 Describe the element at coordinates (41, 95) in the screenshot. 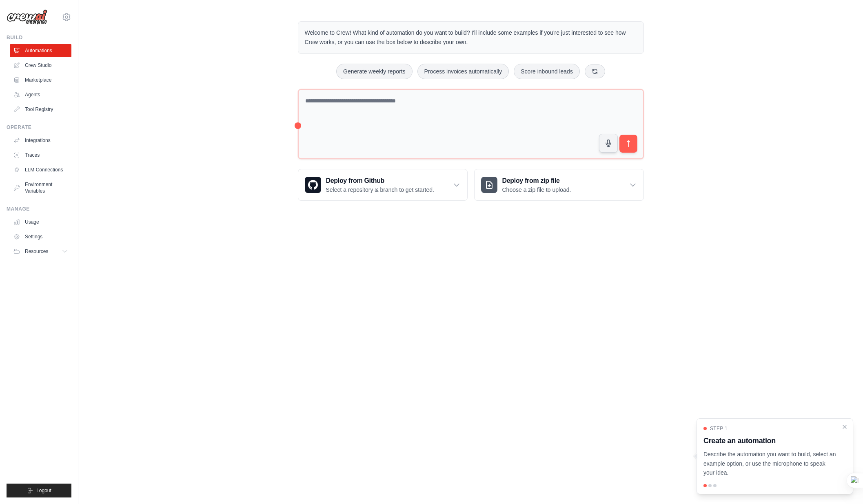

I see `a: Agents` at that location.